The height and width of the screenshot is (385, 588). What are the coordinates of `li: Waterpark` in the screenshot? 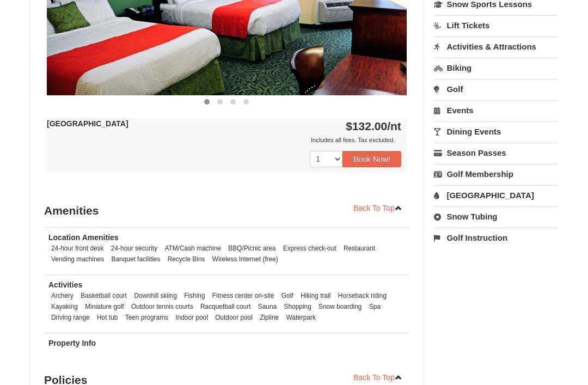 It's located at (302, 318).